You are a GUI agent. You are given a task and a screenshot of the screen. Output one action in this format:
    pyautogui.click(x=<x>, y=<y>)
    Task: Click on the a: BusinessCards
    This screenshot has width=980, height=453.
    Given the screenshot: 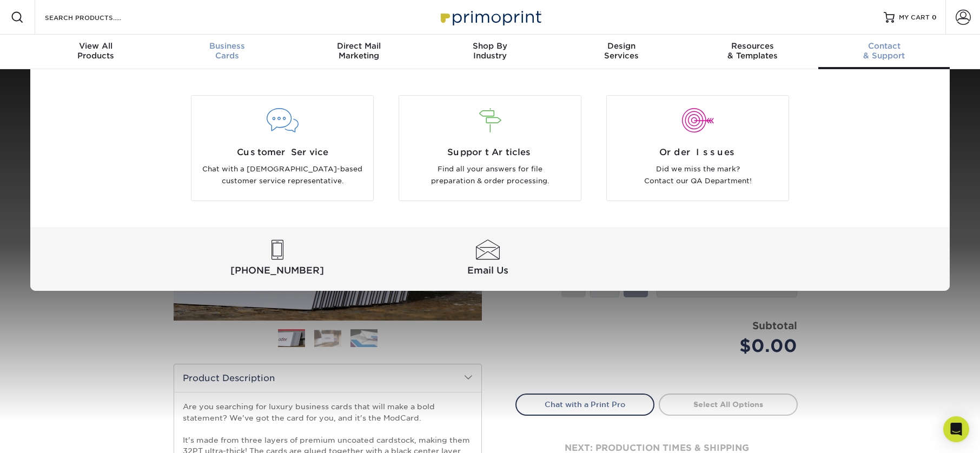 What is the action you would take?
    pyautogui.click(x=227, y=52)
    